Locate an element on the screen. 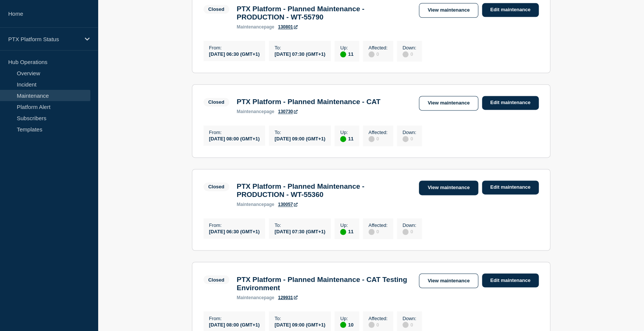  h3: PTX Platform - Planned Maintenance - CAT Testing Environment is located at coordinates (324, 283).